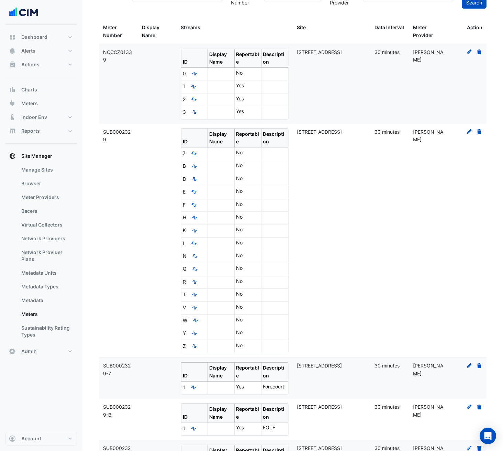 The image size is (503, 451). Describe the element at coordinates (185, 179) in the screenshot. I see `span: D` at that location.